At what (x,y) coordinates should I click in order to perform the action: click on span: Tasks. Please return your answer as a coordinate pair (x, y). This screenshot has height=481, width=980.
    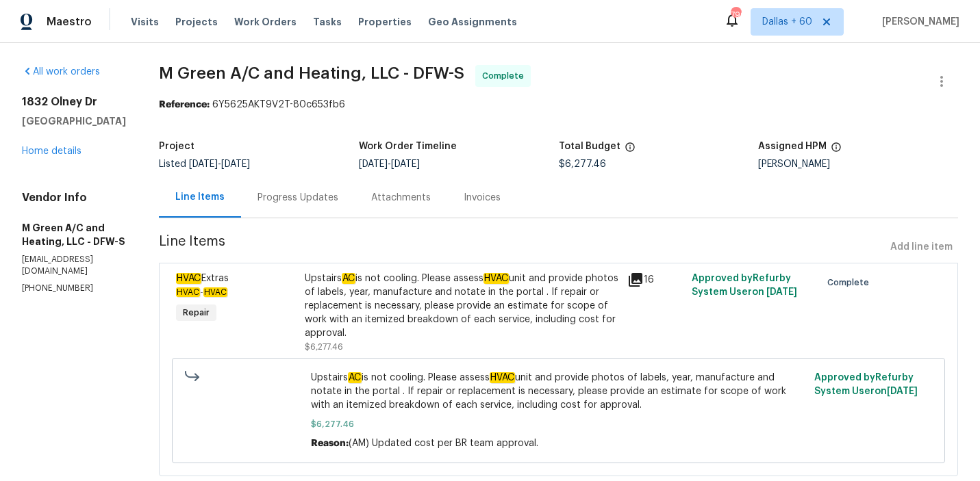
    Looking at the image, I should click on (327, 22).